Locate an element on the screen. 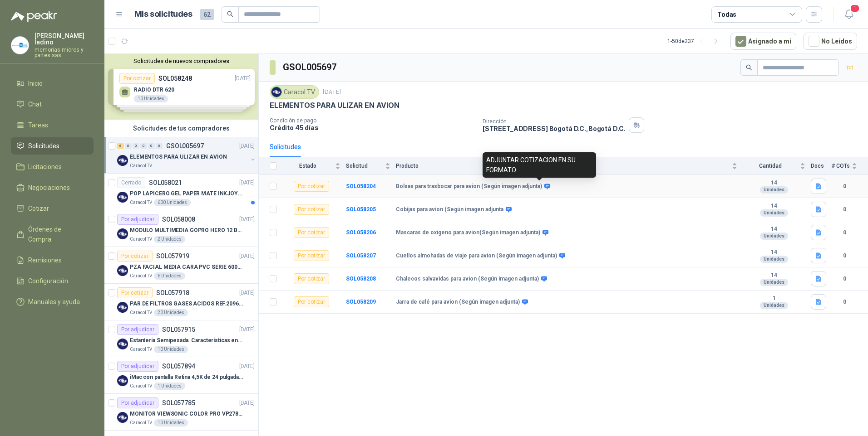 The image size is (868, 436). p: Crédito 45 días is located at coordinates (372, 127).